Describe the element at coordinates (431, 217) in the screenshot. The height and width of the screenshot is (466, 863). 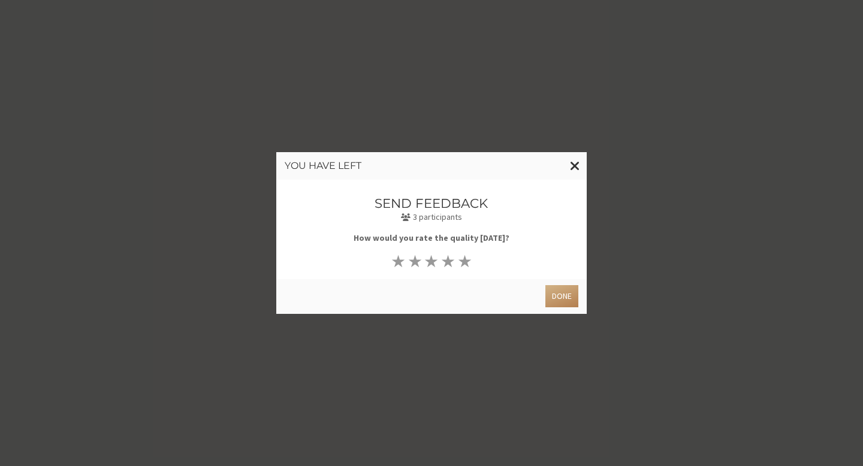
I see `p: 3 participants` at that location.